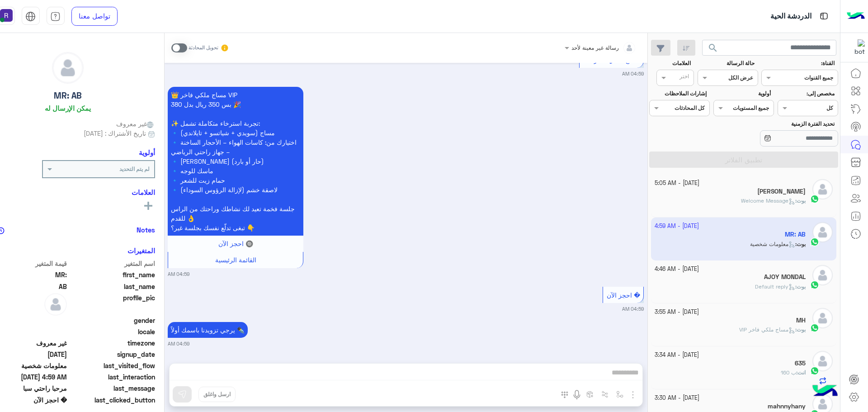  What do you see at coordinates (112, 275) in the screenshot?
I see `span: first_name` at bounding box center [112, 275].